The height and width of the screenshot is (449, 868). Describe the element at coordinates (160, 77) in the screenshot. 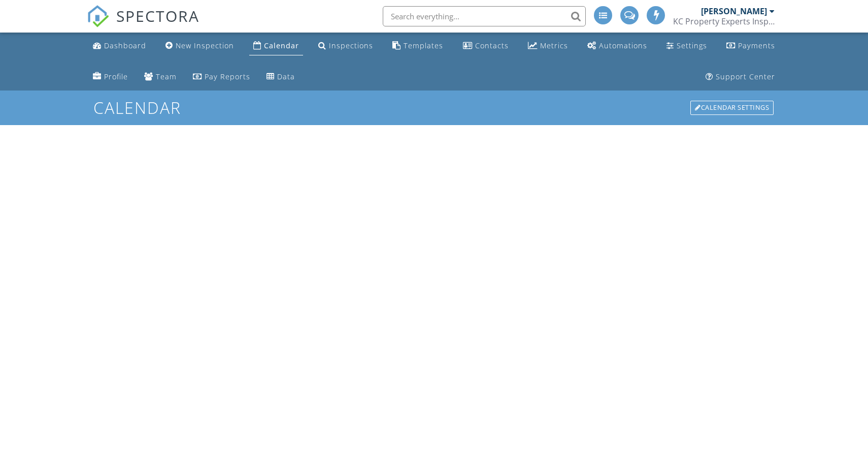

I see `a: Team` at that location.